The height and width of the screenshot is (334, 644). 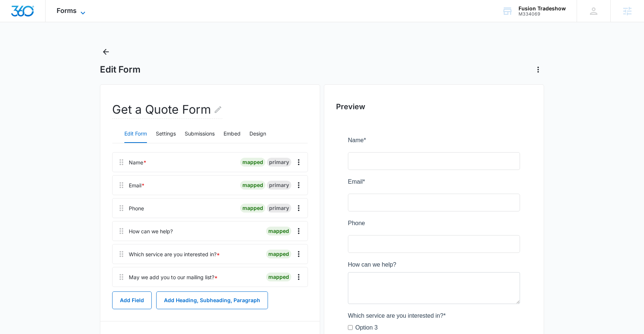 I want to click on label: General Inquiry, so click(x=27, y=216).